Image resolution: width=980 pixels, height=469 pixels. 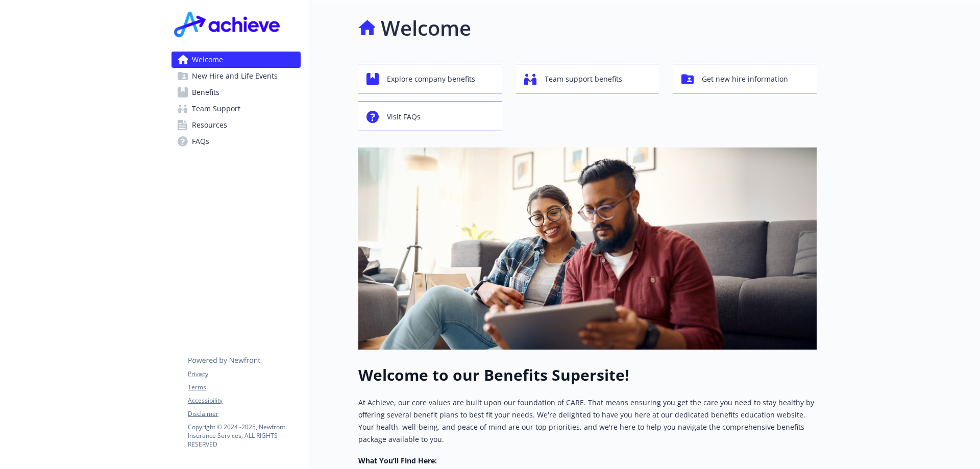 I want to click on span: New Hire and Life Events, so click(x=235, y=76).